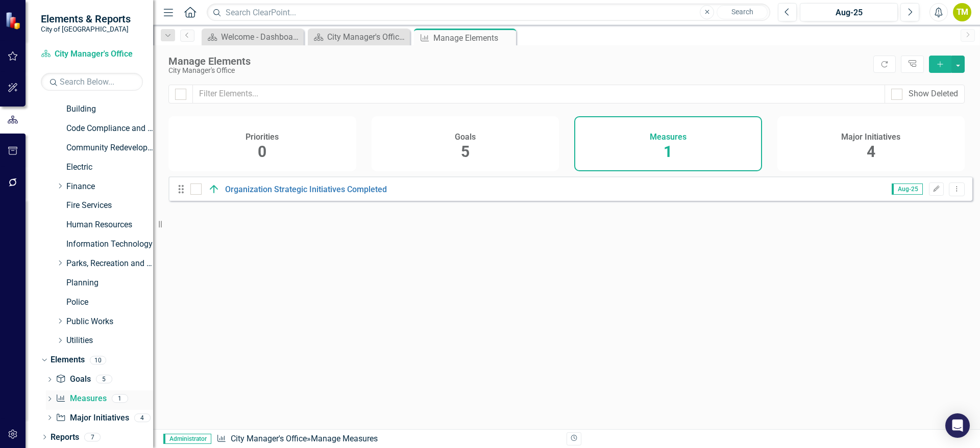  I want to click on a: Building, so click(110, 109).